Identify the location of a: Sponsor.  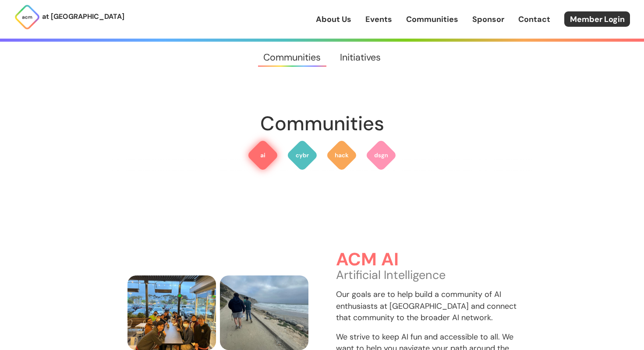
(488, 19).